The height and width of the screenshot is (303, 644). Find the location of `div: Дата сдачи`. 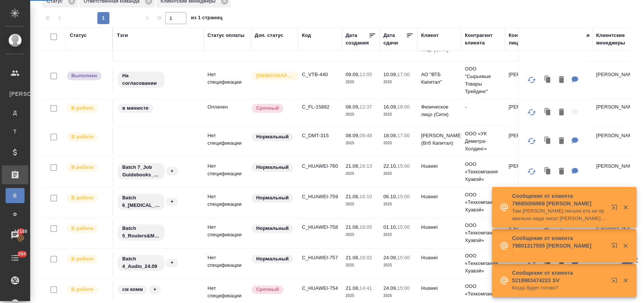

div: Дата сдачи is located at coordinates (394, 39).